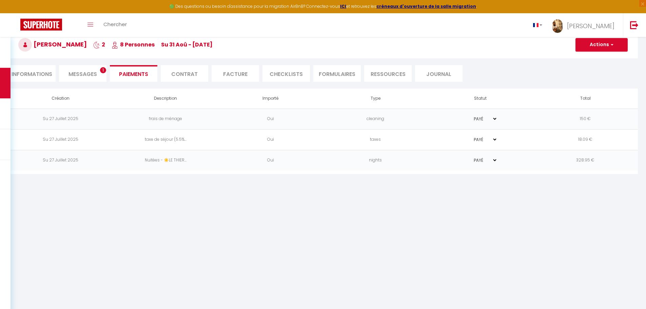 The width and height of the screenshot is (646, 309). What do you see at coordinates (388, 73) in the screenshot?
I see `li: Ressources` at bounding box center [388, 73].